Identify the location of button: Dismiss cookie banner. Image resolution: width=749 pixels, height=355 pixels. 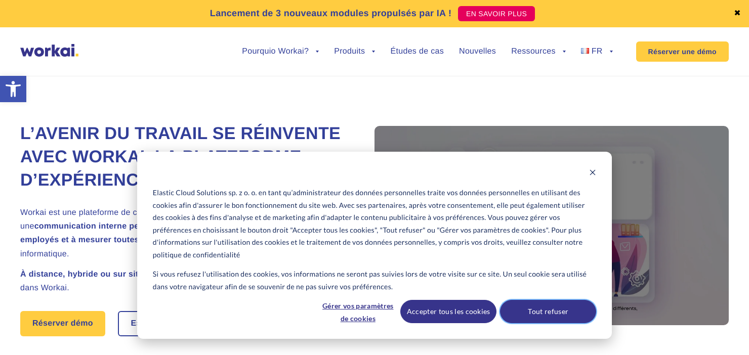
(593, 174).